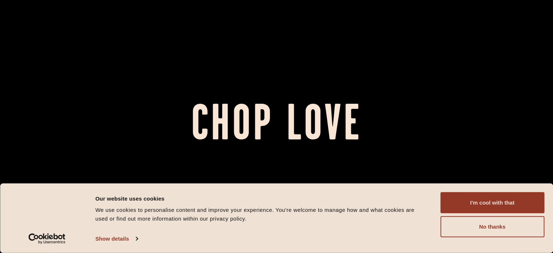 The width and height of the screenshot is (553, 253). What do you see at coordinates (116, 239) in the screenshot?
I see `a: Show details` at bounding box center [116, 239].